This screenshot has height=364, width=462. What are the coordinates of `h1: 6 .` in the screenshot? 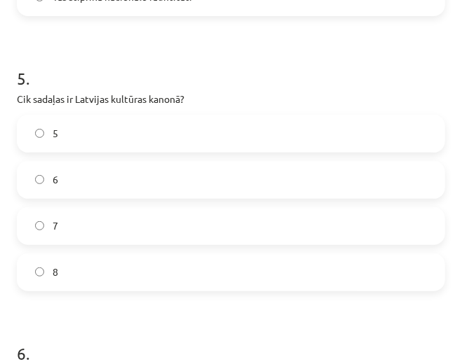 It's located at (231, 341).